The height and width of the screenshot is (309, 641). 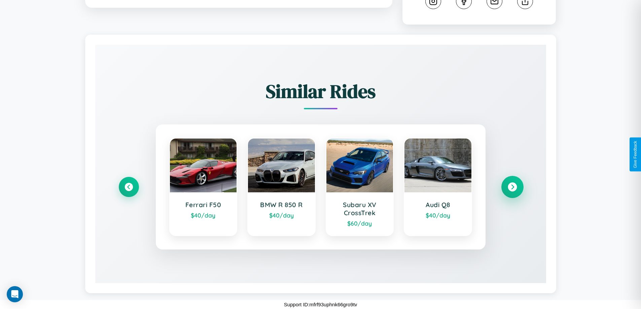 I want to click on h3: BMW R 850 R, so click(x=281, y=205).